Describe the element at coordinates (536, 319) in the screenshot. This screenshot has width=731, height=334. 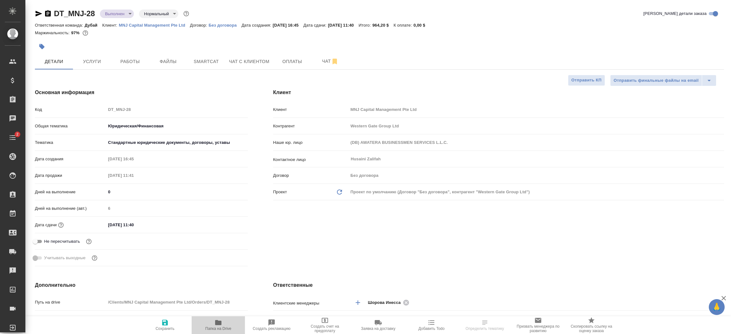
I see `div: Дубай` at that location.